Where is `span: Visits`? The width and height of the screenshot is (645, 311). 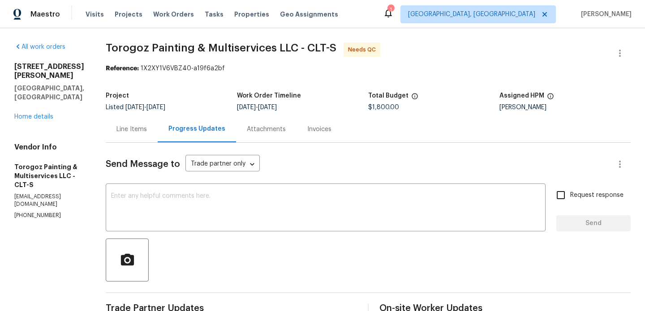 span: Visits is located at coordinates (95, 14).